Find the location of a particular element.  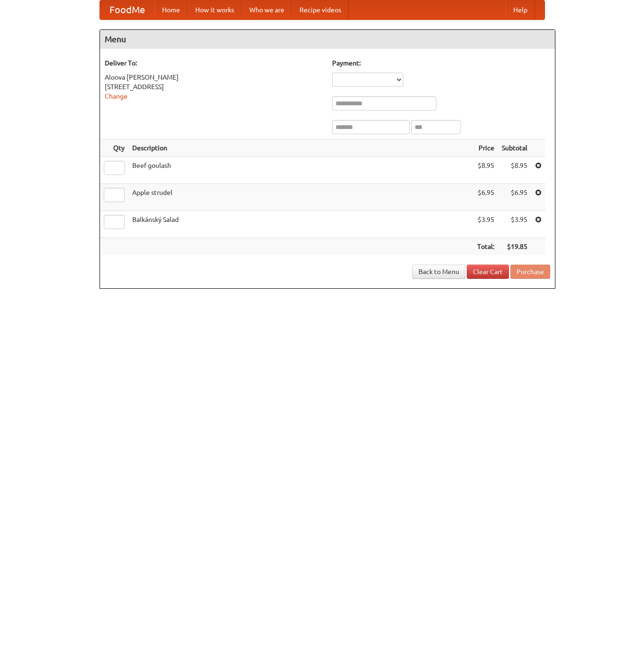

a: FoodMe is located at coordinates (127, 10).